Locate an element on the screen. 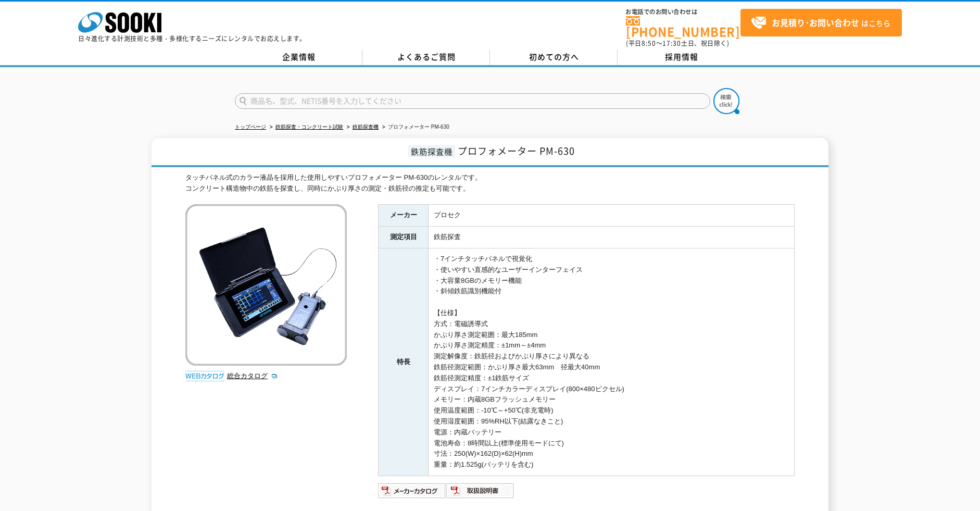  li: プロフォメーター PM-630 is located at coordinates (415, 127).